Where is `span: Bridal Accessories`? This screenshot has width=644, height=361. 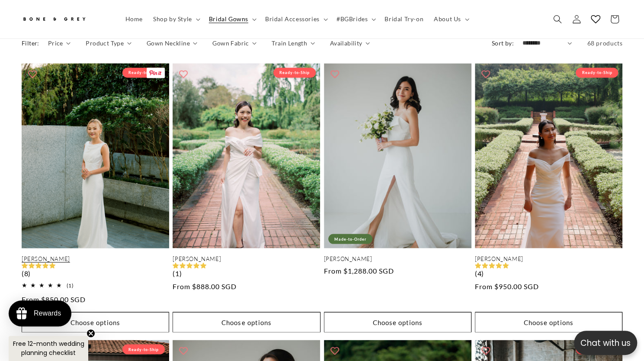 span: Bridal Accessories is located at coordinates (292, 19).